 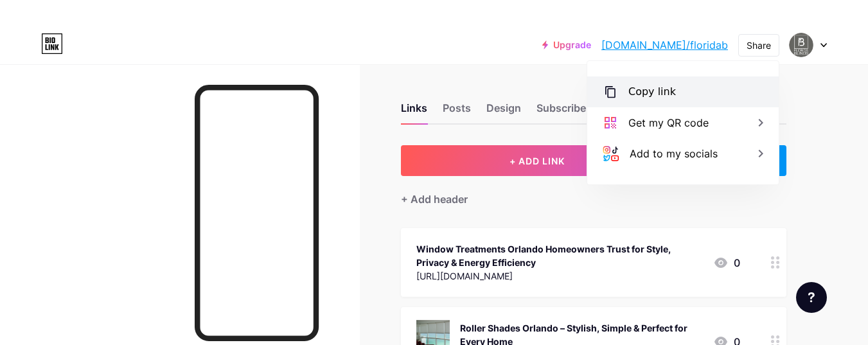 I want to click on button: + ADD LINK, so click(x=538, y=160).